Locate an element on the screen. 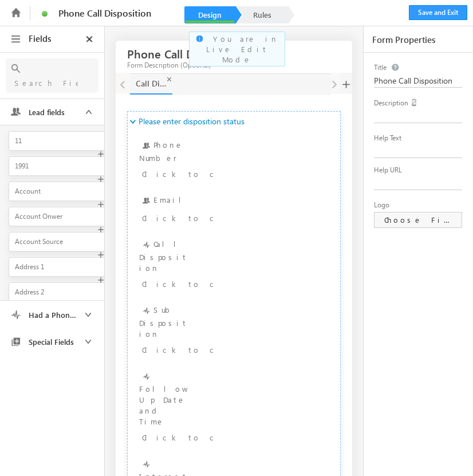 Image resolution: width=473 pixels, height=476 pixels. div: Address 1 is located at coordinates (56, 267).